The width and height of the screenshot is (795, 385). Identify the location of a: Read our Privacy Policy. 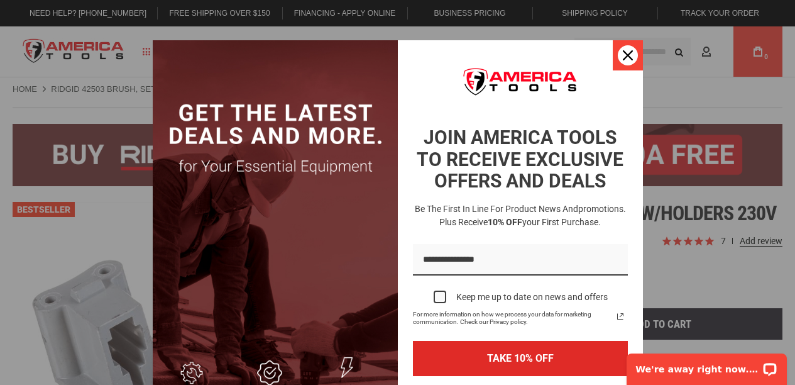
(620, 316).